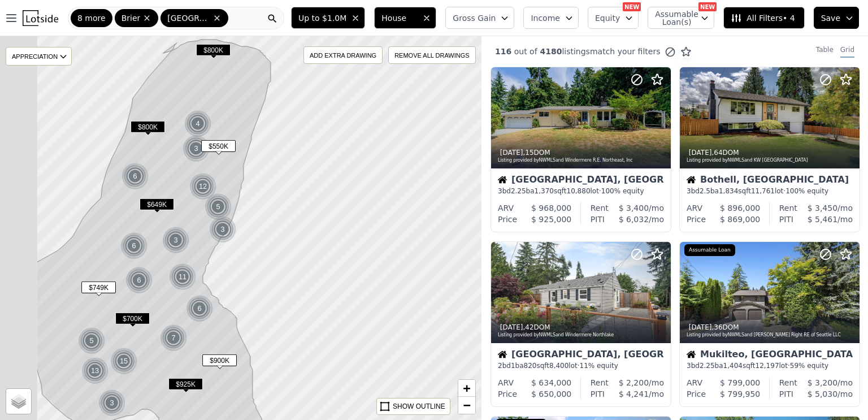  Describe the element at coordinates (545, 18) in the screenshot. I see `span: Income` at that location.